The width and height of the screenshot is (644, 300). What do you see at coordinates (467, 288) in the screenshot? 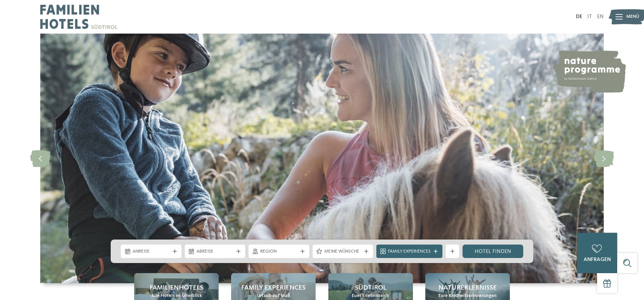
I see `span: Naturerlebnisse` at bounding box center [467, 288].